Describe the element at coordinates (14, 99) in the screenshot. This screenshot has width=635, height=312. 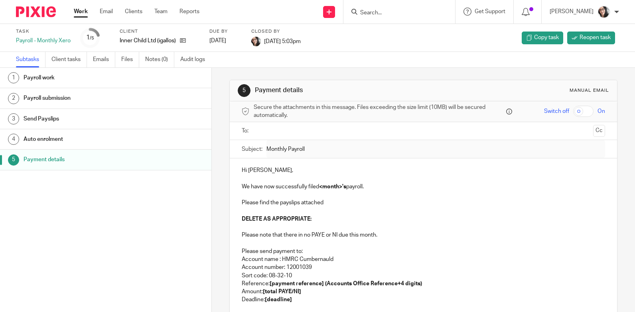
I see `div: 2` at that location.